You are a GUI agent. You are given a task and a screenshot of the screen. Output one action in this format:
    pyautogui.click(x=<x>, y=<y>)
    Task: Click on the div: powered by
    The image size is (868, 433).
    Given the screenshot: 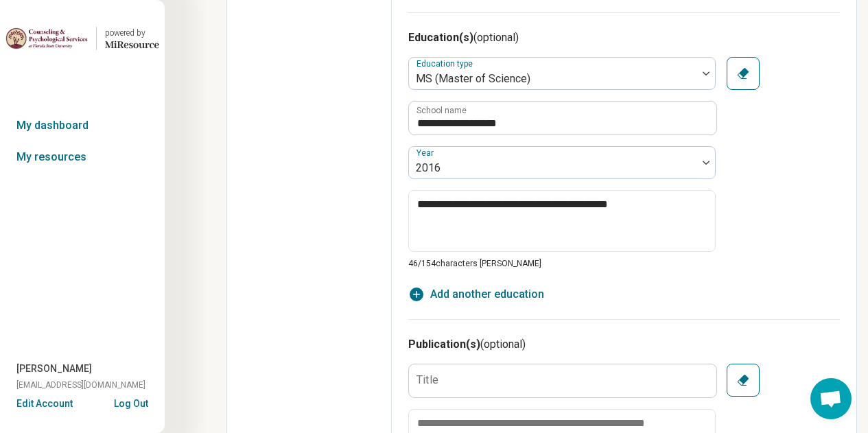 What is the action you would take?
    pyautogui.click(x=132, y=33)
    